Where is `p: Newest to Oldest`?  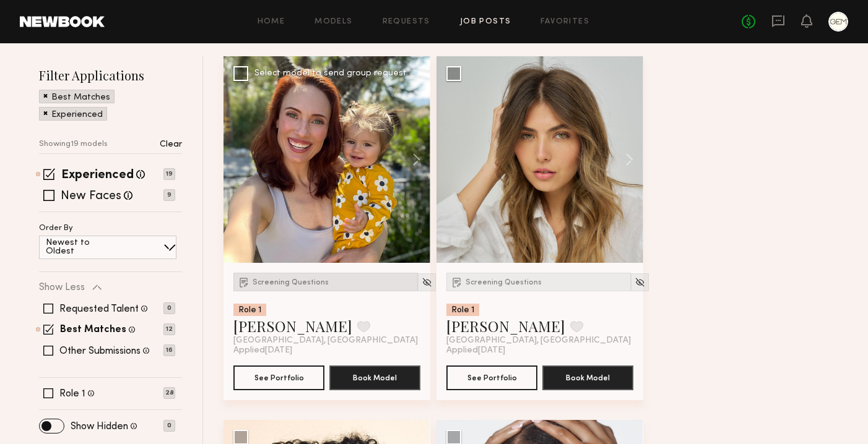 p: Newest to Oldest is located at coordinates (82, 247).